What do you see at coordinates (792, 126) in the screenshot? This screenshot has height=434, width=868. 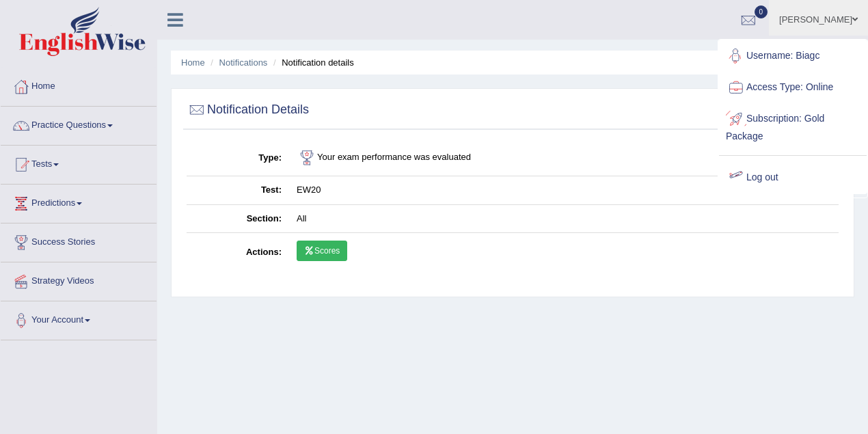 I see `a: Subscription: Gold Package` at bounding box center [792, 126].